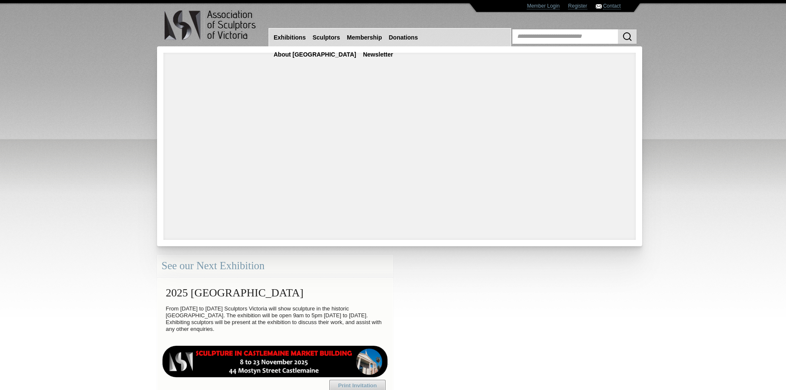 This screenshot has height=390, width=786. What do you see at coordinates (378, 54) in the screenshot?
I see `a: Newsletter` at bounding box center [378, 54].